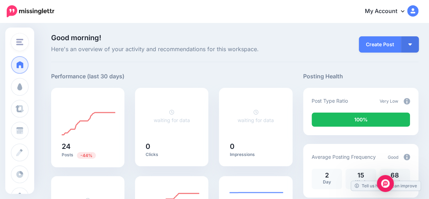  What do you see at coordinates (361, 182) in the screenshot?
I see `span: Week` at bounding box center [361, 182].